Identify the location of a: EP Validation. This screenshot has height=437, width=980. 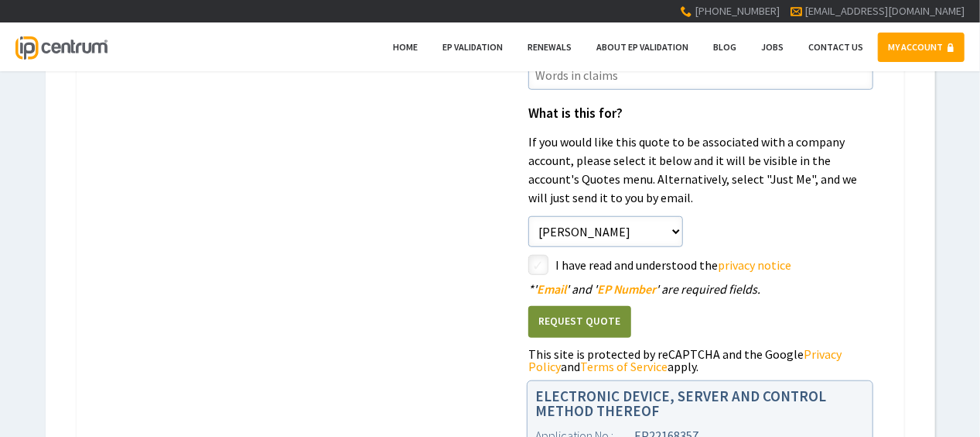
(473, 47).